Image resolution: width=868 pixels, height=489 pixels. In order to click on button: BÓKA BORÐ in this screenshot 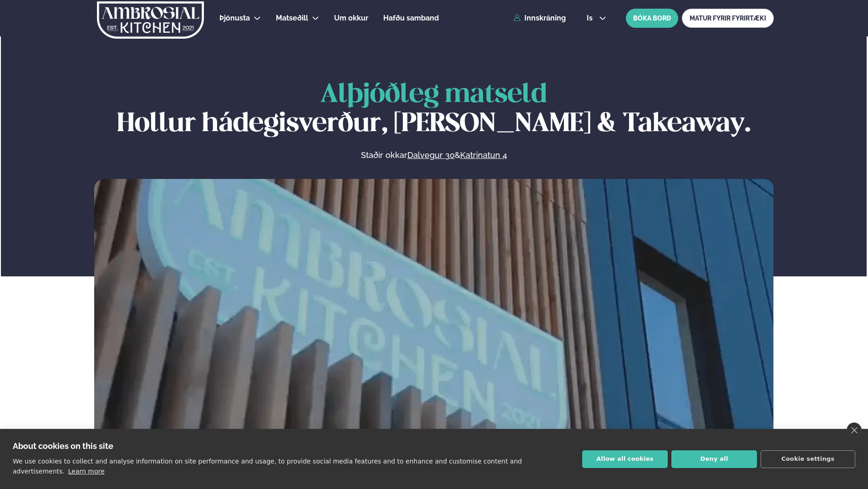, I will do `click(652, 18)`.